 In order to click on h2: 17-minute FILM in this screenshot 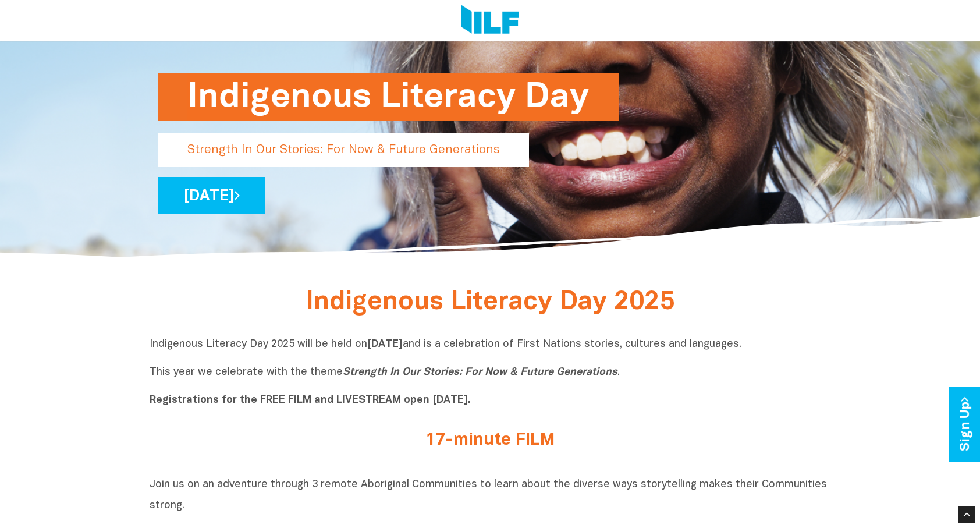, I will do `click(490, 440)`.